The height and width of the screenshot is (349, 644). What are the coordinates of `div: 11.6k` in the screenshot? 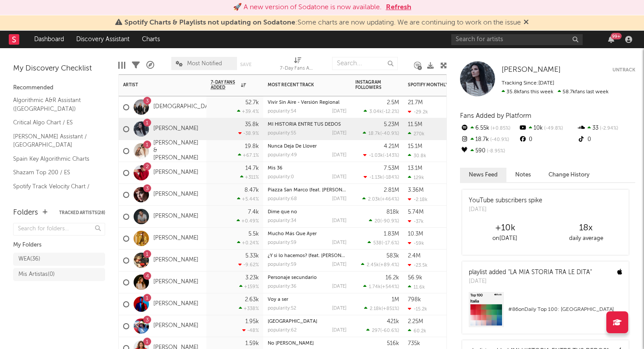 It's located at (416, 287).